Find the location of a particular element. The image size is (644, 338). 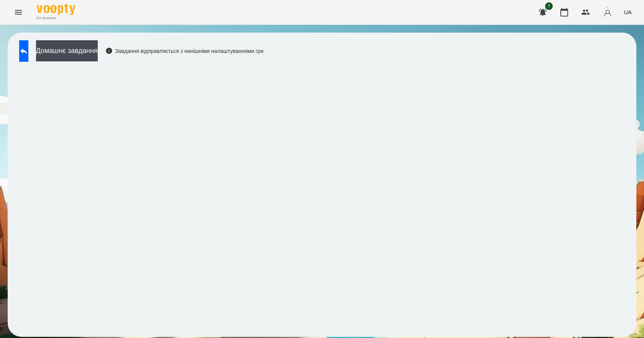

span: For Business is located at coordinates (56, 18).